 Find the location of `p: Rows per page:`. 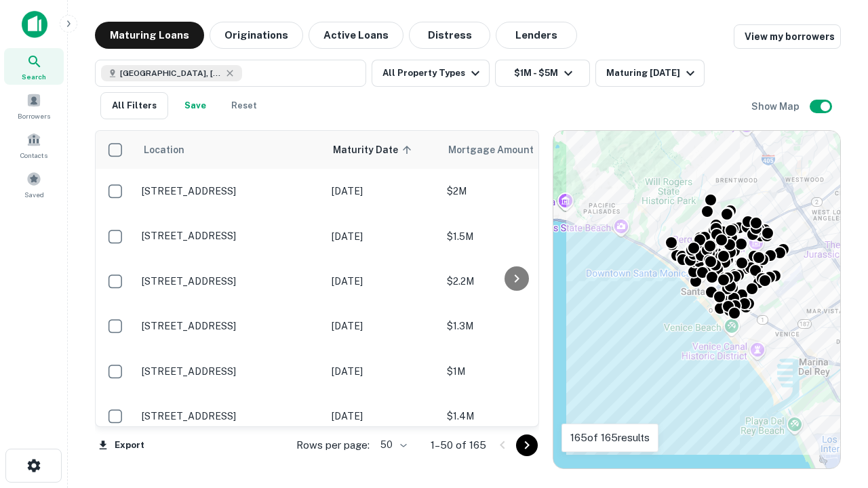

p: Rows per page: is located at coordinates (333, 446).